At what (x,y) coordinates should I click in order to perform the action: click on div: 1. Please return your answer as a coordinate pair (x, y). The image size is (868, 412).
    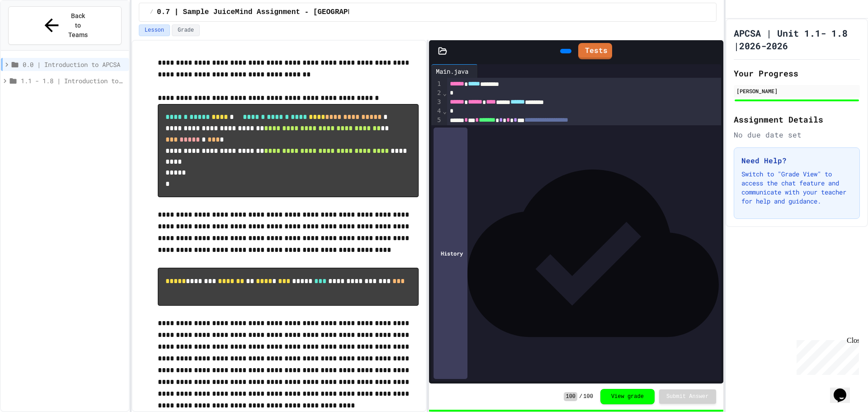
    Looking at the image, I should click on (437, 84).